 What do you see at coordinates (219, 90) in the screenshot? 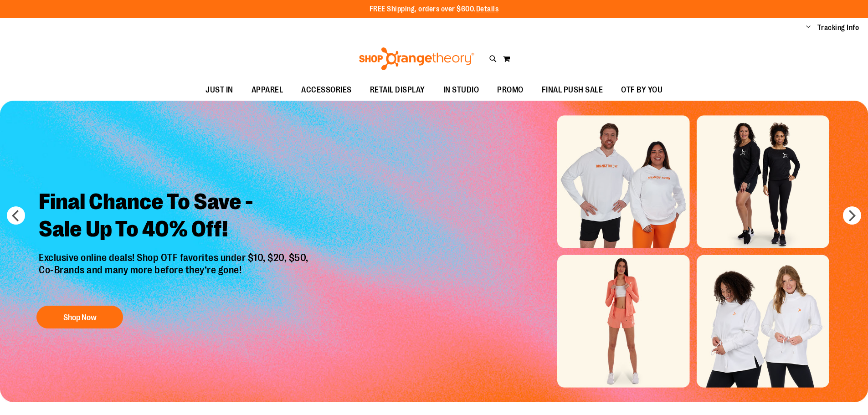
I see `a: JUST IN` at bounding box center [219, 90].